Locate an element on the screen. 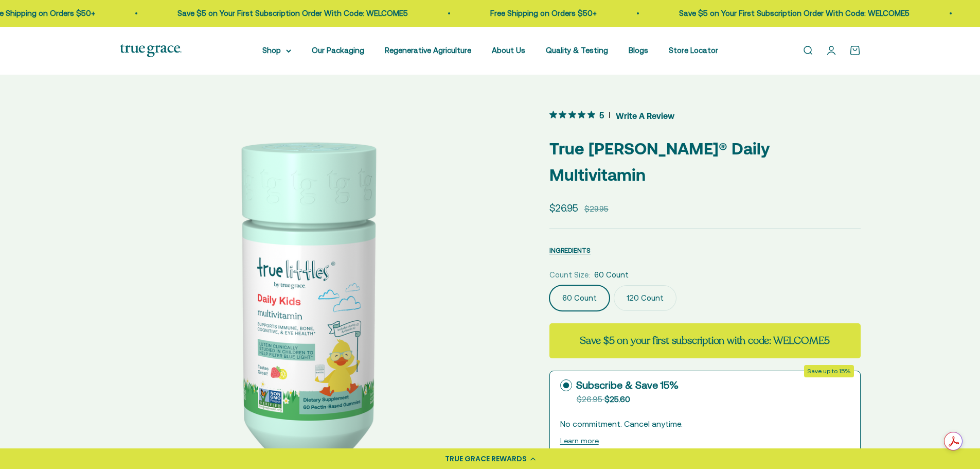 The height and width of the screenshot is (469, 980). span: 60 Count is located at coordinates (611, 275).